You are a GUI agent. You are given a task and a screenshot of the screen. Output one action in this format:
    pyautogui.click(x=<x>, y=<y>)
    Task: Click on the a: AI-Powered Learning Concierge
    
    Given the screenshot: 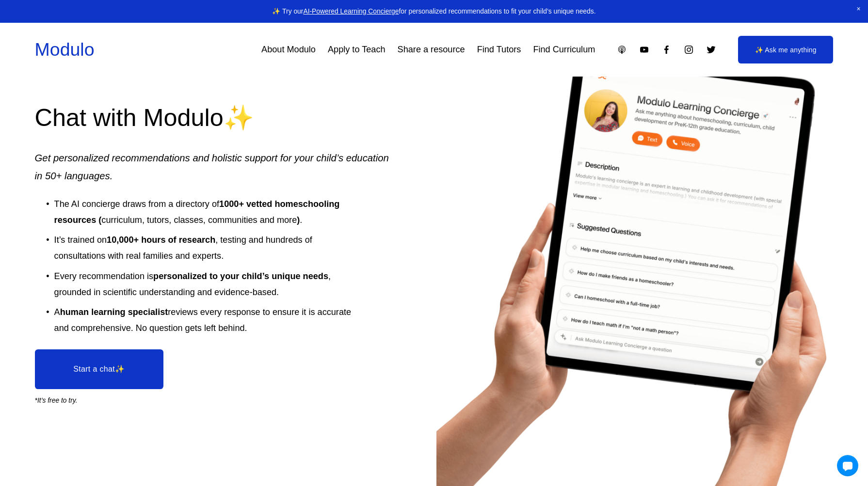 What is the action you would take?
    pyautogui.click(x=351, y=11)
    